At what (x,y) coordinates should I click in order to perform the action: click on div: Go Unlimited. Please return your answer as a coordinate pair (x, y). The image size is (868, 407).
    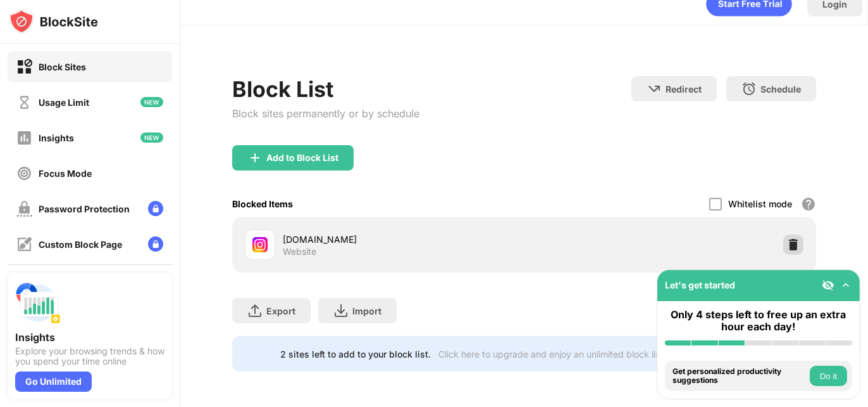
    Looking at the image, I should click on (53, 381).